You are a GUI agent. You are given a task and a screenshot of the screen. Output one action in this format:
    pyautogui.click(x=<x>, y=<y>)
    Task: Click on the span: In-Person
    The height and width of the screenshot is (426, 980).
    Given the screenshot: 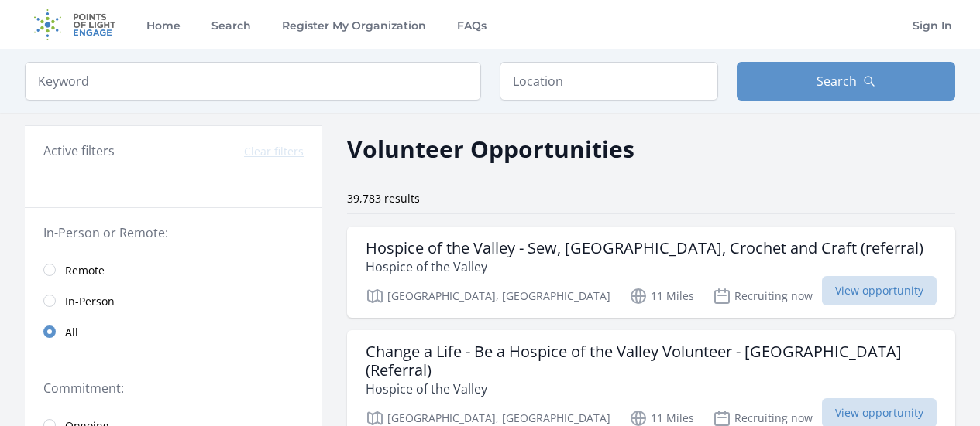 What is the action you would take?
    pyautogui.click(x=90, y=302)
    